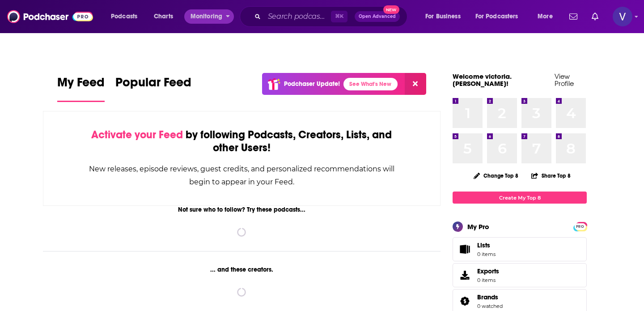 The width and height of the screenshot is (644, 311). Describe the element at coordinates (377, 16) in the screenshot. I see `span: Open Advanced` at that location.